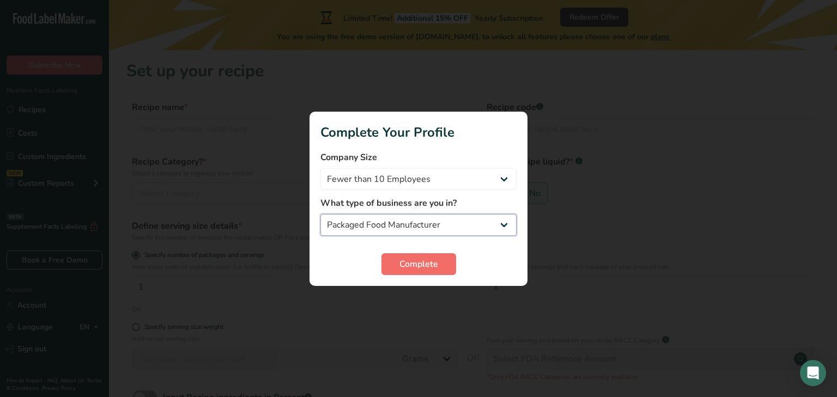 The image size is (837, 397). Describe the element at coordinates (418, 264) in the screenshot. I see `button: Complete` at that location.